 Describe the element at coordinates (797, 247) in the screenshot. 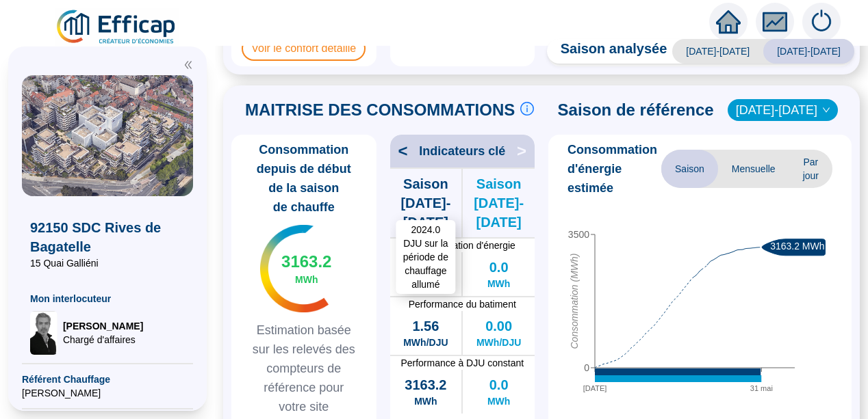

I see `text: 3163.2 MWh` at that location.